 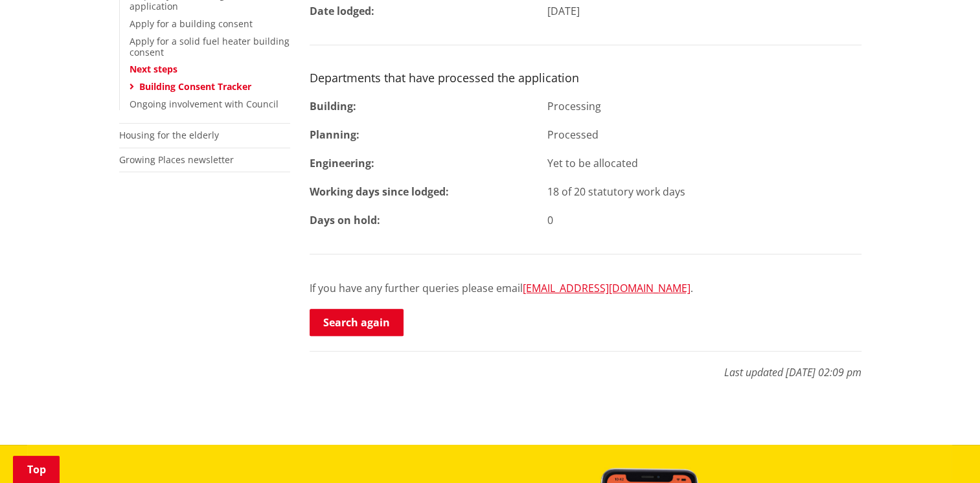 What do you see at coordinates (342, 164) in the screenshot?
I see `strong: Engineering:` at bounding box center [342, 164].